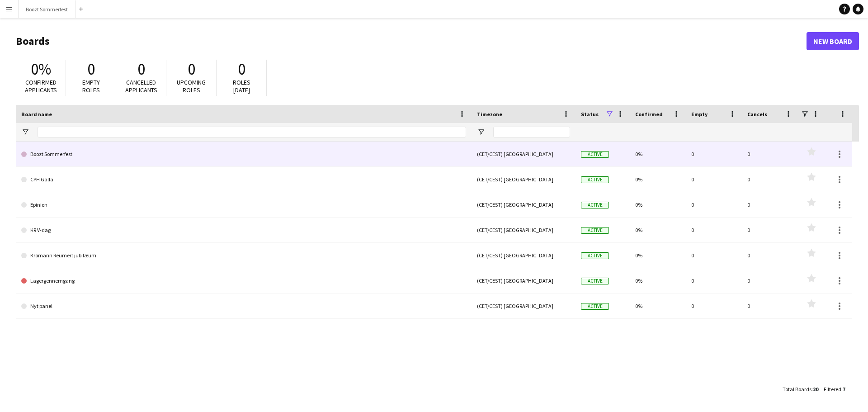 The image size is (868, 412). I want to click on a: Boozt Sommerfest, so click(244, 154).